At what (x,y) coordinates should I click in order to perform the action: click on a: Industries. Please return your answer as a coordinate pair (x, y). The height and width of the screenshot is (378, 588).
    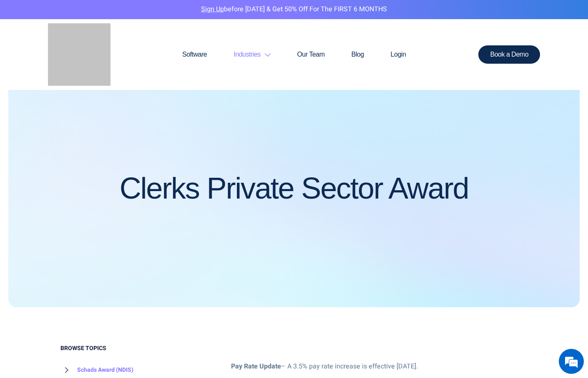
    Looking at the image, I should click on (252, 54).